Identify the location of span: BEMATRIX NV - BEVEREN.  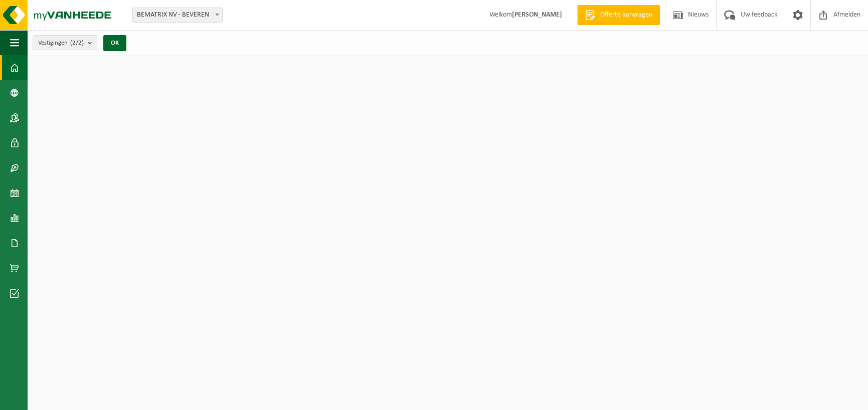
(178, 15).